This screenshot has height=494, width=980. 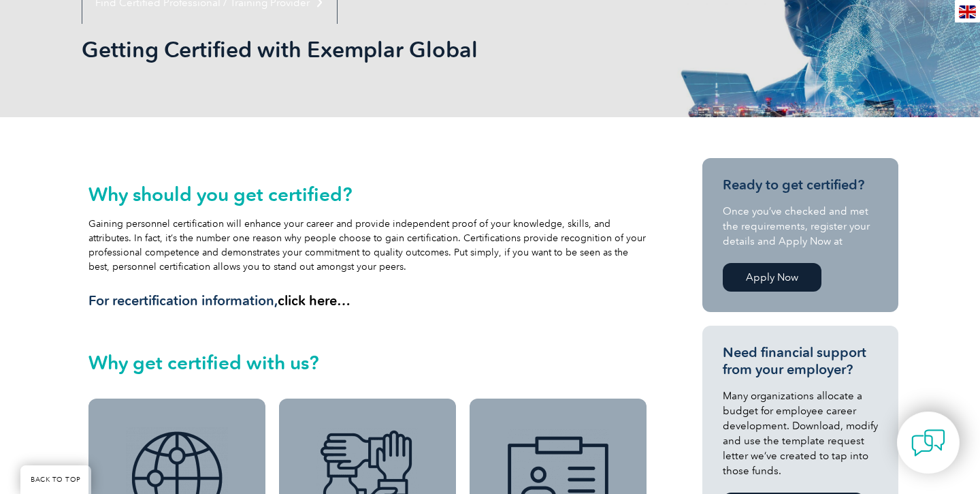 What do you see at coordinates (313, 300) in the screenshot?
I see `a: click here…` at bounding box center [313, 300].